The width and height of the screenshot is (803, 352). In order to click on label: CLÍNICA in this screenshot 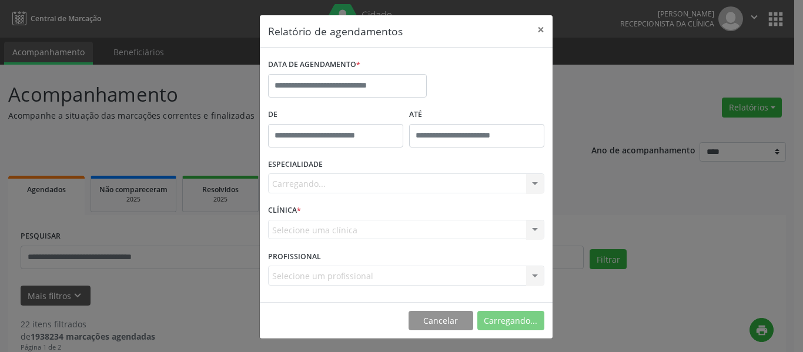, I will do `click(284, 210)`.